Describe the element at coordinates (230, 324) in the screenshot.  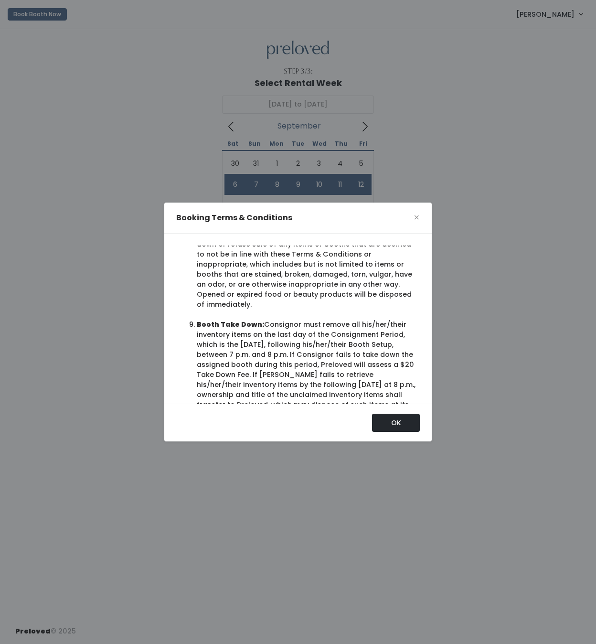
I see `b: Booth Take Down:` at that location.